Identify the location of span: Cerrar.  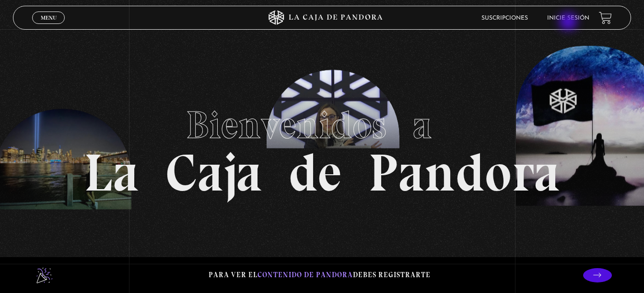
(48, 26).